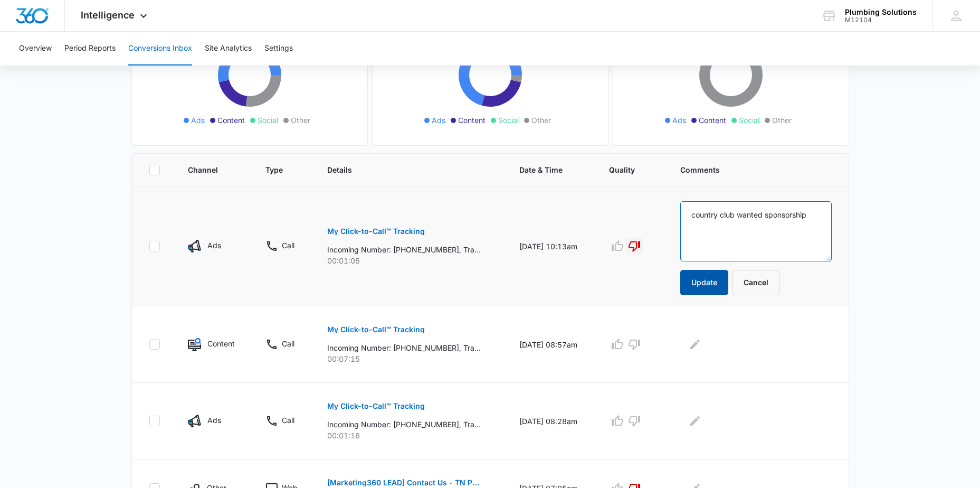 The width and height of the screenshot is (980, 488). What do you see at coordinates (748, 169) in the screenshot?
I see `span: Comments` at bounding box center [748, 169].